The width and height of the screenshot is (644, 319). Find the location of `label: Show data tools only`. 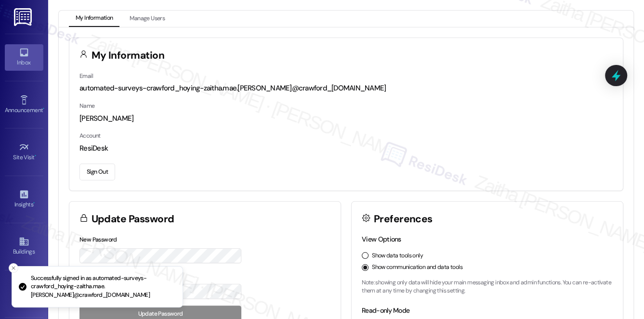

label: Show data tools only is located at coordinates (398, 256).